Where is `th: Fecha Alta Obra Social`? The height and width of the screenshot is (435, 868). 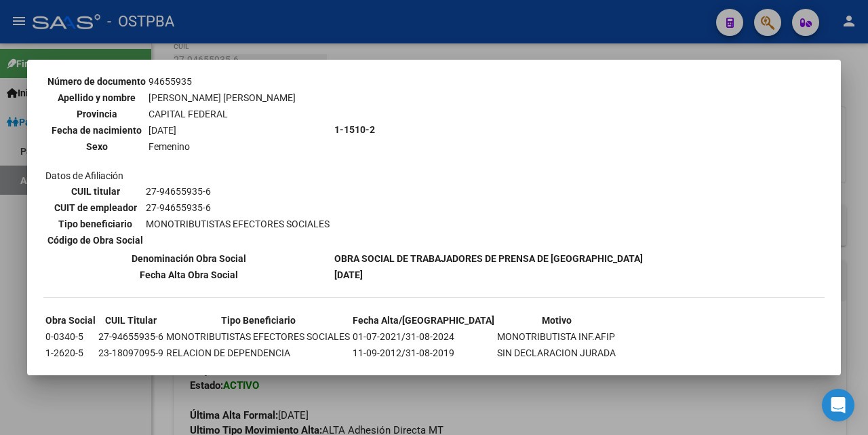 th: Fecha Alta Obra Social is located at coordinates (189, 275).